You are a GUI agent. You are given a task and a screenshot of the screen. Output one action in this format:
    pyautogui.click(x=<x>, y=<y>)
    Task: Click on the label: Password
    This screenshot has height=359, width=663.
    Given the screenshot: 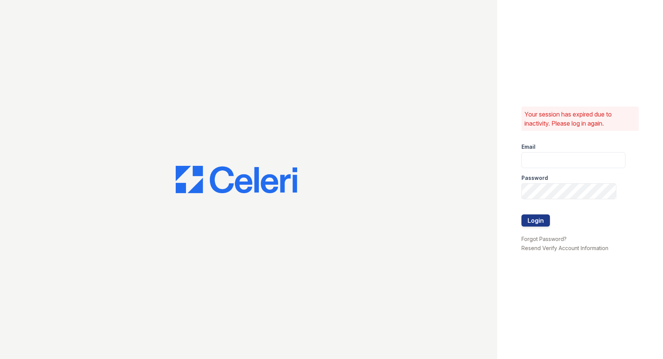 What is the action you would take?
    pyautogui.click(x=535, y=178)
    